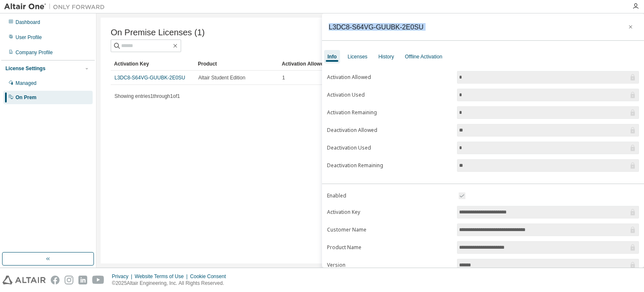 Image resolution: width=644 pixels, height=292 pixels. I want to click on span: Showing entries 1 through 1 of 1, so click(147, 96).